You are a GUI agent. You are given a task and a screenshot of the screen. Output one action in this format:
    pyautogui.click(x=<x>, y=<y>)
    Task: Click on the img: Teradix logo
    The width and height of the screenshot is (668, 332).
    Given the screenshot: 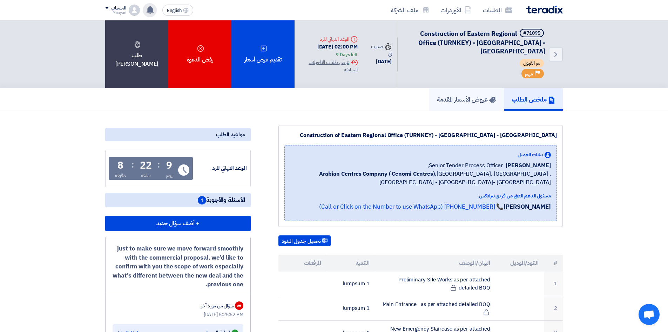 What is the action you would take?
    pyautogui.click(x=545, y=9)
    